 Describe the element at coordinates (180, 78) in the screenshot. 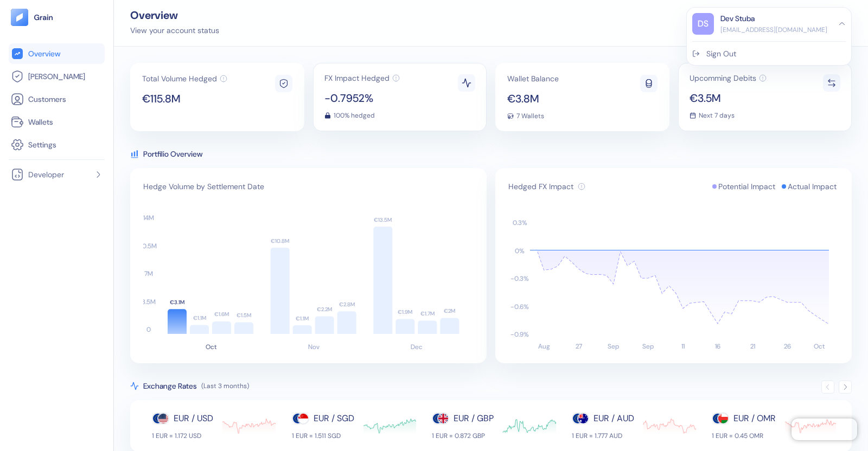

I see `span: Total Volume Hedged` at that location.